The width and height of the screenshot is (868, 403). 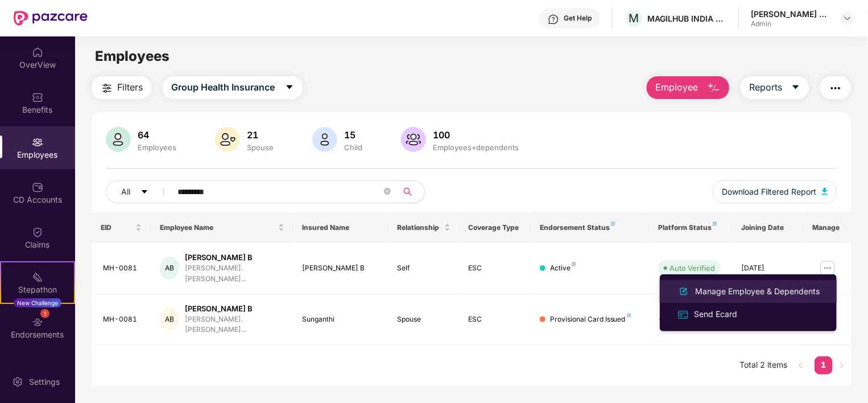 I want to click on button: left, so click(x=801, y=365).